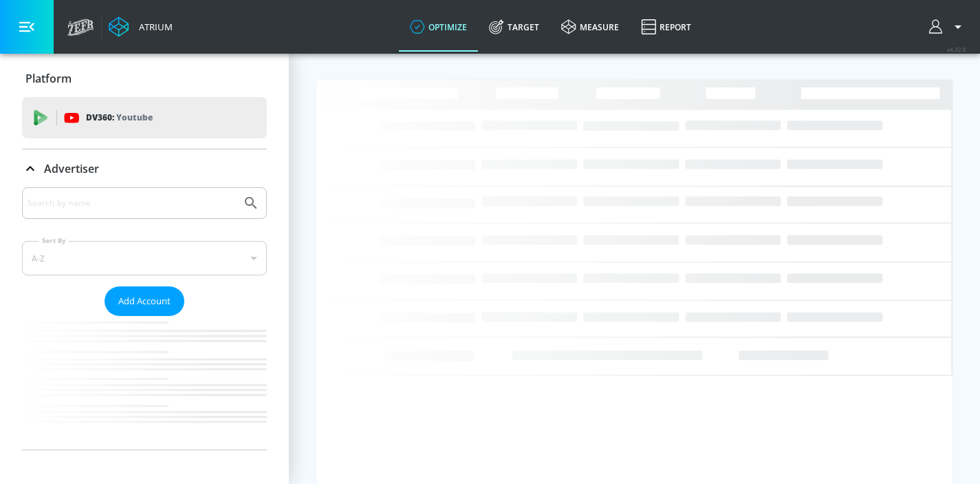 This screenshot has height=484, width=980. Describe the element at coordinates (439, 27) in the screenshot. I see `a: optimize` at that location.